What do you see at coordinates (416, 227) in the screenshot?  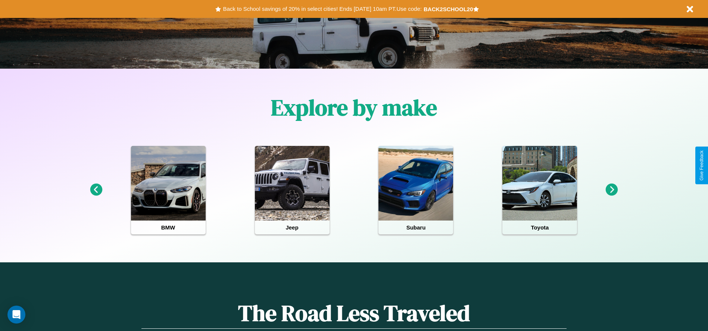 I see `h4: Subaru` at bounding box center [416, 227].